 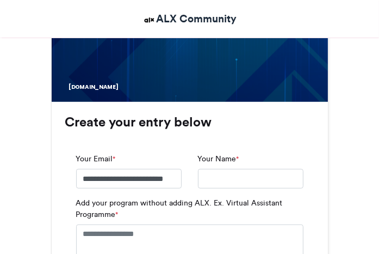 What do you see at coordinates (149, 20) in the screenshot?
I see `img: ALX Community` at bounding box center [149, 20].